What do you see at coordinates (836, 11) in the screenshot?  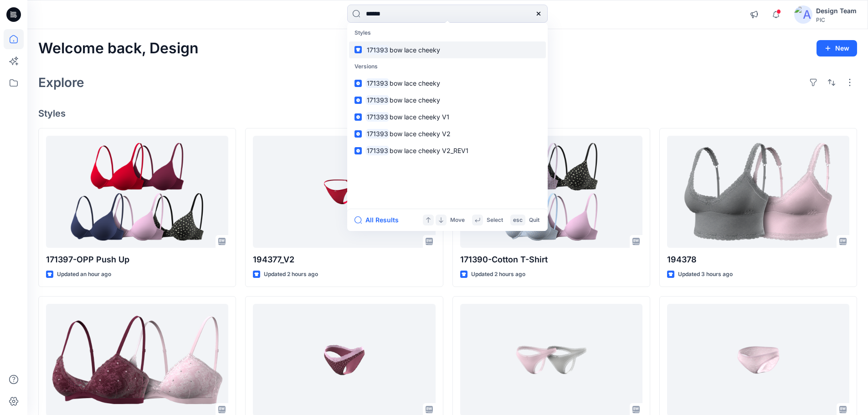 I see `div: Design Team` at bounding box center [836, 11].